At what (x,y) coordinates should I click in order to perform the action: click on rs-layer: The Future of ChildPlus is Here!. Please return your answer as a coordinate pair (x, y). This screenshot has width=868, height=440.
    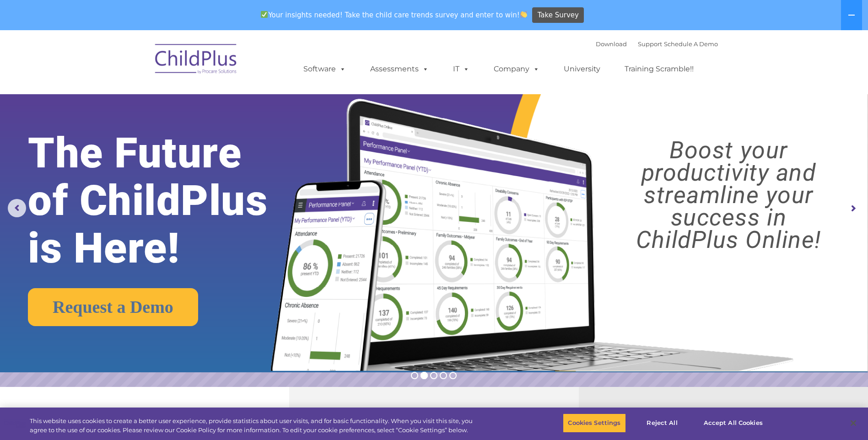
    Looking at the image, I should click on (167, 201).